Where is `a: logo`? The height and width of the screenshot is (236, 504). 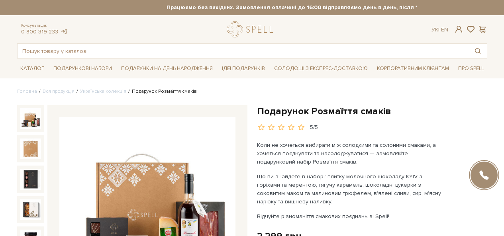 a: logo is located at coordinates (251, 29).